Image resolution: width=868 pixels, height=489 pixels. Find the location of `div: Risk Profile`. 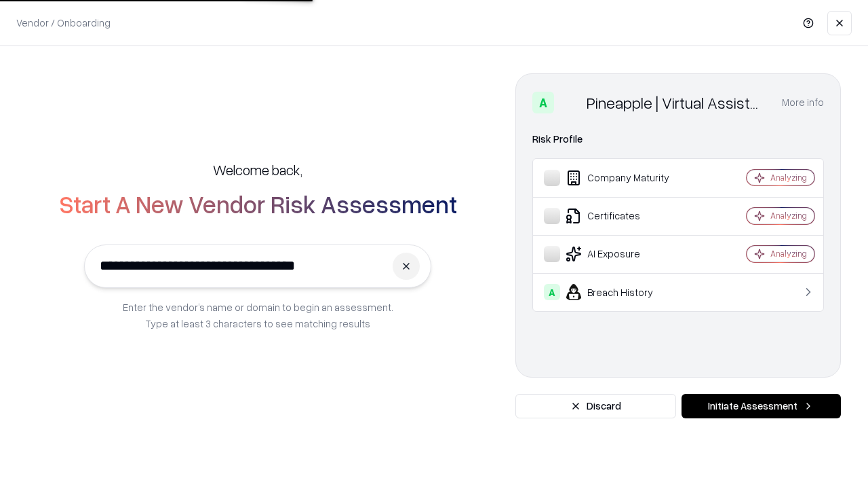

div: Risk Profile is located at coordinates (678, 139).